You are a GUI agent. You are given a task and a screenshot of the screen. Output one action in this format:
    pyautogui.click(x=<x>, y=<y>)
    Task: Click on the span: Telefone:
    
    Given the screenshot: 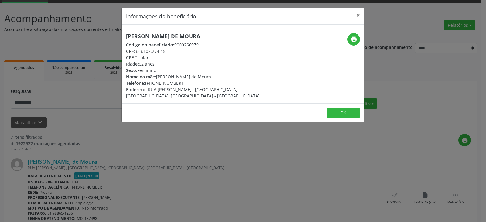 What is the action you would take?
    pyautogui.click(x=136, y=83)
    